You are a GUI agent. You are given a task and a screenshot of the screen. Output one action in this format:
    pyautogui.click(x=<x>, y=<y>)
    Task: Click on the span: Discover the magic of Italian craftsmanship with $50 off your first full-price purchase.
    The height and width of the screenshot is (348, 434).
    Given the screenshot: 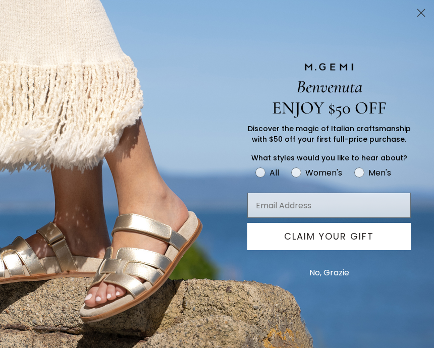 What is the action you would take?
    pyautogui.click(x=329, y=134)
    